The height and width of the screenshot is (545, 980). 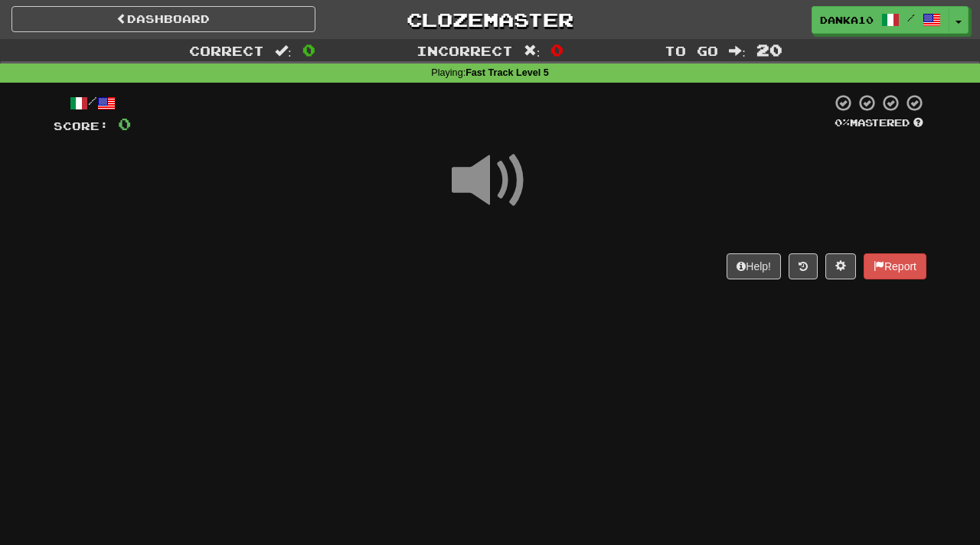 What do you see at coordinates (881, 20) in the screenshot?
I see `a: Danka10 /` at bounding box center [881, 20].